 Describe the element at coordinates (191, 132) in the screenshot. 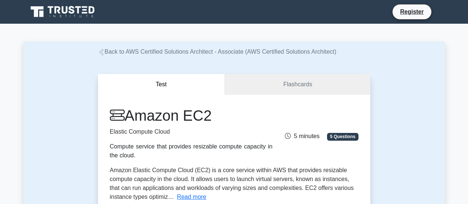

I see `p: Elastic Compute Cloud` at that location.